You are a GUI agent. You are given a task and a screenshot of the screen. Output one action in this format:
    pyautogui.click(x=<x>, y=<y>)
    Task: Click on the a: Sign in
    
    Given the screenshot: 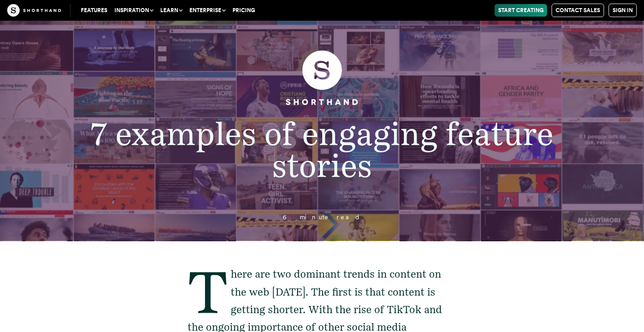 What is the action you would take?
    pyautogui.click(x=622, y=10)
    